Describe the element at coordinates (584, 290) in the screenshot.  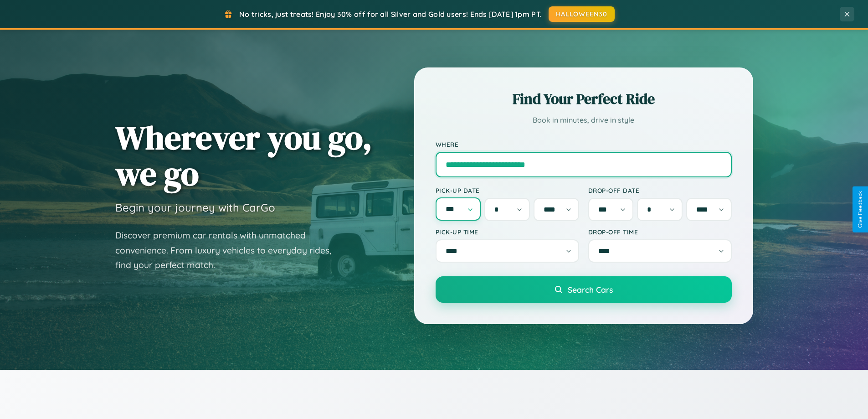
I see `button: Search Cars` at that location.